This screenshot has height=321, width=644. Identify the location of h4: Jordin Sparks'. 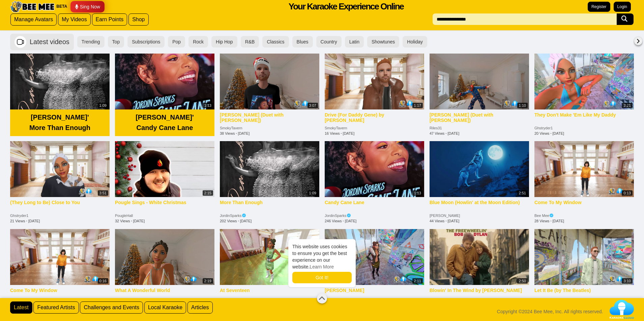
(60, 117).